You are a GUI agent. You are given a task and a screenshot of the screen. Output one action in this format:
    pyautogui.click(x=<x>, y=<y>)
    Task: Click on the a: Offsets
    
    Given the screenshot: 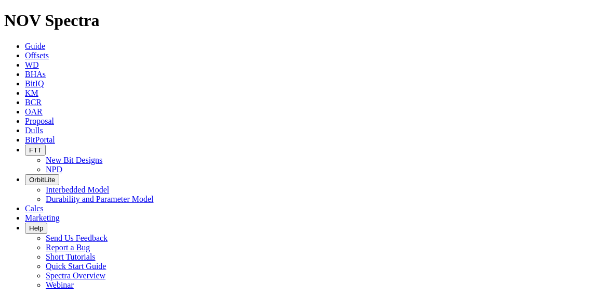 What is the action you would take?
    pyautogui.click(x=37, y=55)
    